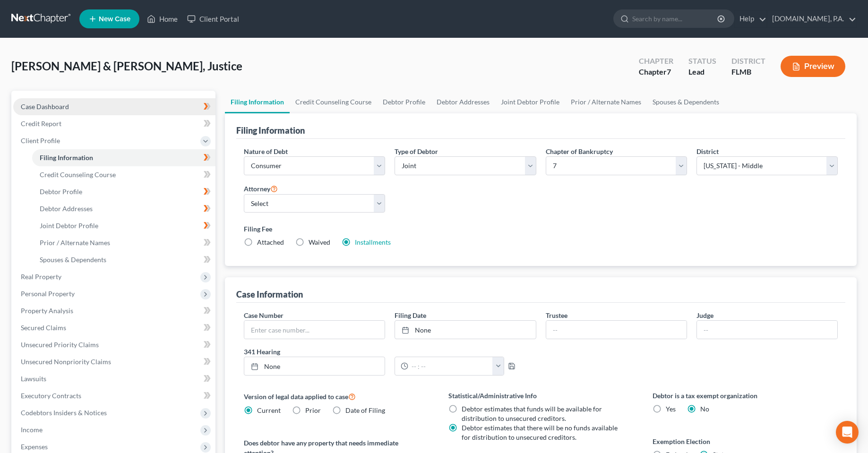 This screenshot has width=868, height=453. Describe the element at coordinates (45, 106) in the screenshot. I see `span: Case Dashboard` at that location.